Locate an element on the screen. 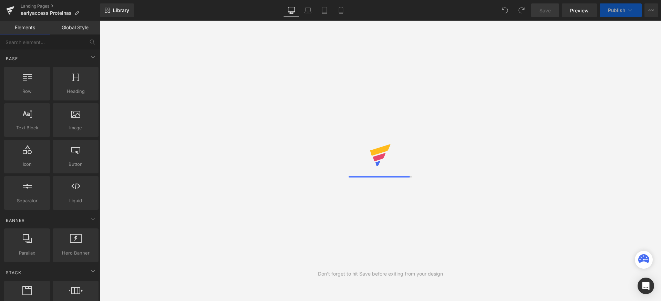 The width and height of the screenshot is (661, 301). span: Row is located at coordinates (27, 91).